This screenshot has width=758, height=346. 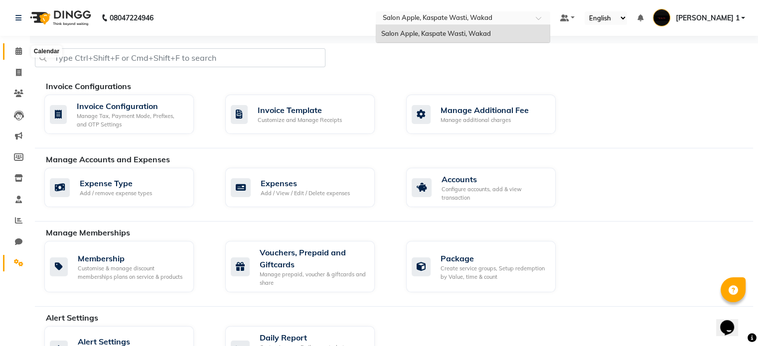 What do you see at coordinates (313, 259) in the screenshot?
I see `div: Vouchers, Prepaid and Giftcards` at bounding box center [313, 259].